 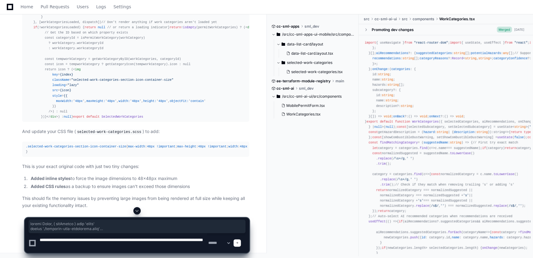 I want to click on span: src, so click(x=404, y=19).